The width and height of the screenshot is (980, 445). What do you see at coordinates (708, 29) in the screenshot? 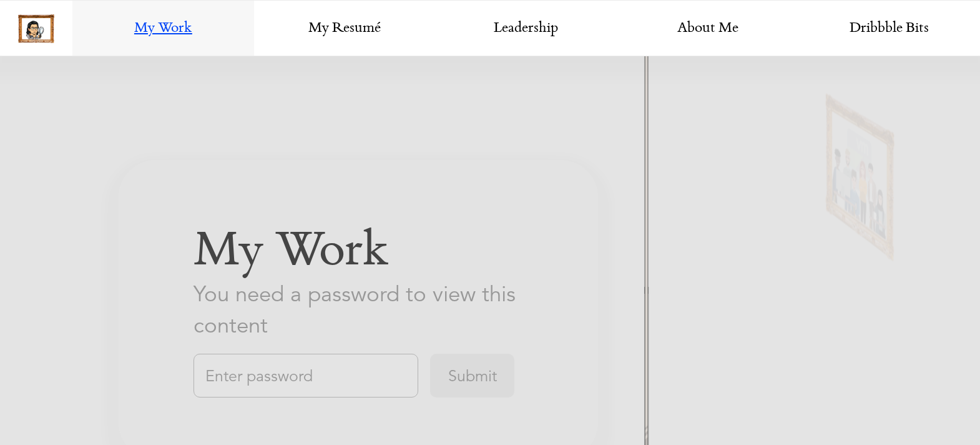
I see `a: About Me` at bounding box center [708, 29].